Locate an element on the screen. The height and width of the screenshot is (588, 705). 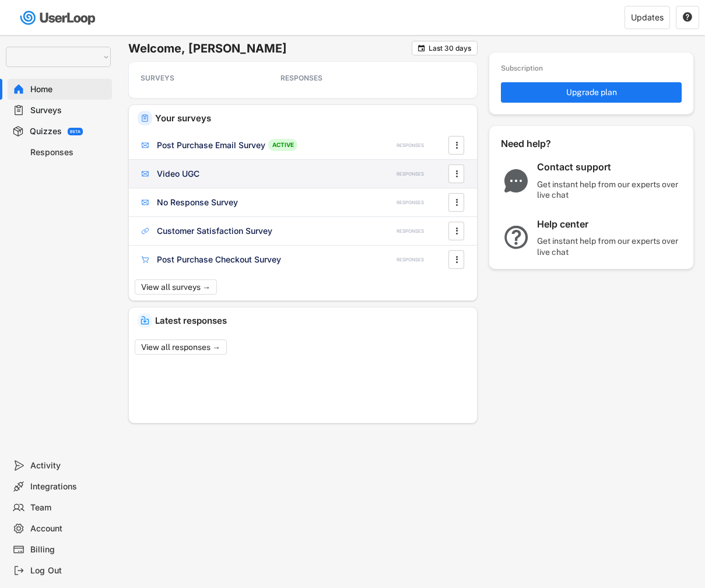
button: View all surveys → is located at coordinates (175, 287).